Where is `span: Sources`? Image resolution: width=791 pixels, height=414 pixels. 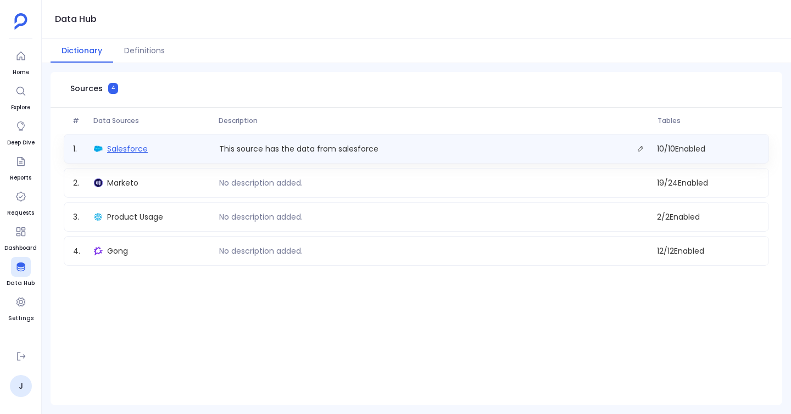
span: Sources is located at coordinates (86, 88).